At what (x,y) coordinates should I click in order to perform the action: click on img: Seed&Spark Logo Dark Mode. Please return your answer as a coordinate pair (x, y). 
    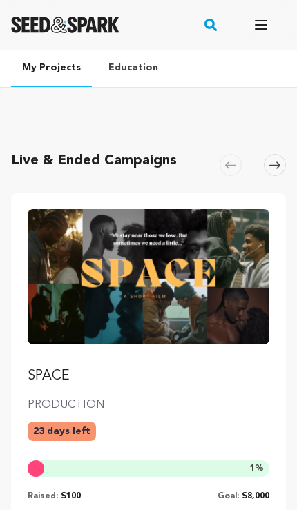
    Looking at the image, I should click on (65, 25).